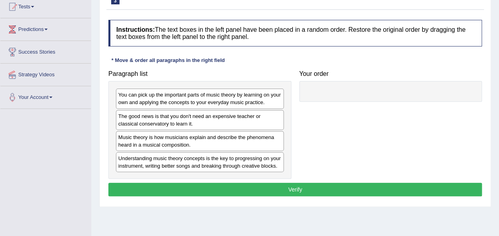 The height and width of the screenshot is (236, 499). Describe the element at coordinates (46, 96) in the screenshot. I see `a: Your Account` at that location.